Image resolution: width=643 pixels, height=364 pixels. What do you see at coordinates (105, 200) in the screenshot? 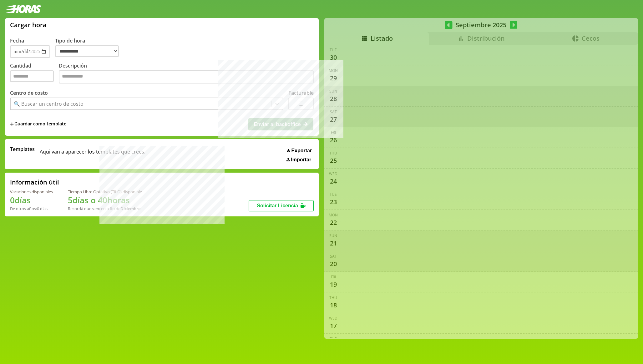
I see `h1: 5 días o 40 horas` at bounding box center [105, 200].